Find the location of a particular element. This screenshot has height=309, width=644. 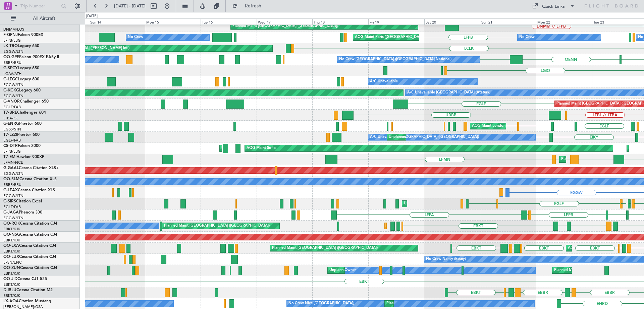

span: G-GAAL is located at coordinates (11, 168).